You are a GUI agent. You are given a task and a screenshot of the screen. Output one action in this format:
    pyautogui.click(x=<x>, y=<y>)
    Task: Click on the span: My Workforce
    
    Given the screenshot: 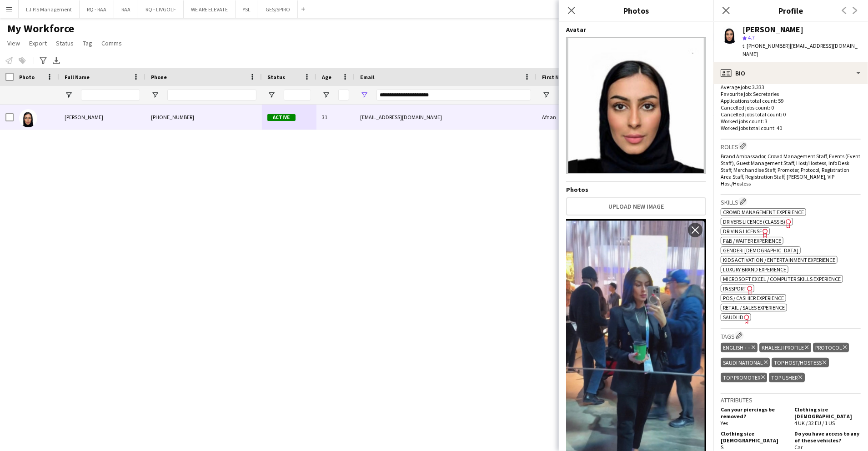 What is the action you would take?
    pyautogui.click(x=40, y=29)
    